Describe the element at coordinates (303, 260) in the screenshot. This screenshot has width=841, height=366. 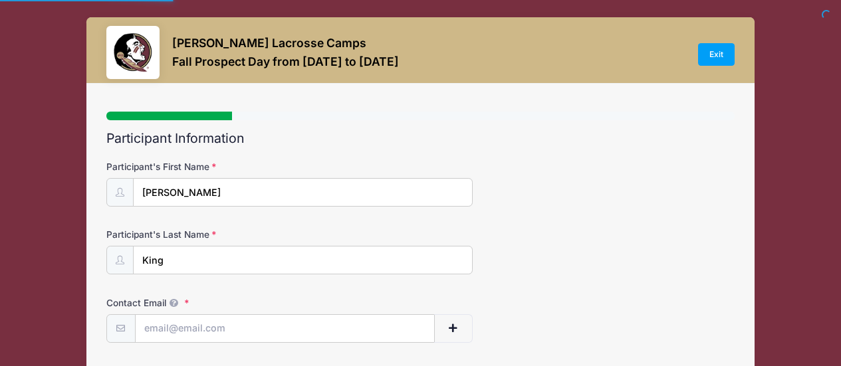
I see `input: Participant's Last Name` at that location.